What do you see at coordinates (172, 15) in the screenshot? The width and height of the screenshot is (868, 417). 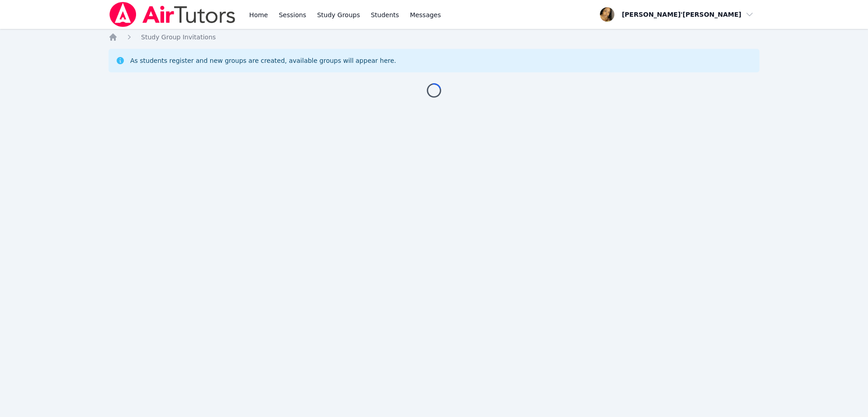 I see `img: Air Tutors` at bounding box center [172, 15].